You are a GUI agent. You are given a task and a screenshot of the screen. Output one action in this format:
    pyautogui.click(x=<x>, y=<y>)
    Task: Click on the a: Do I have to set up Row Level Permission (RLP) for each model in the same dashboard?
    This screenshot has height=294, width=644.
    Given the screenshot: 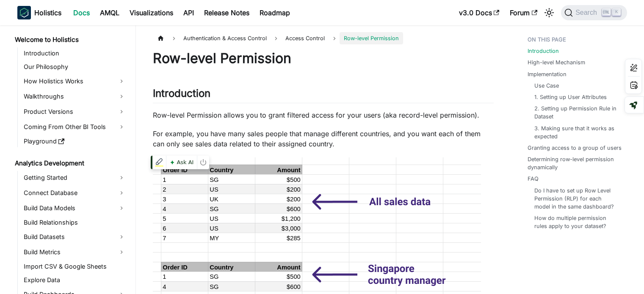 What is the action you would take?
    pyautogui.click(x=576, y=199)
    